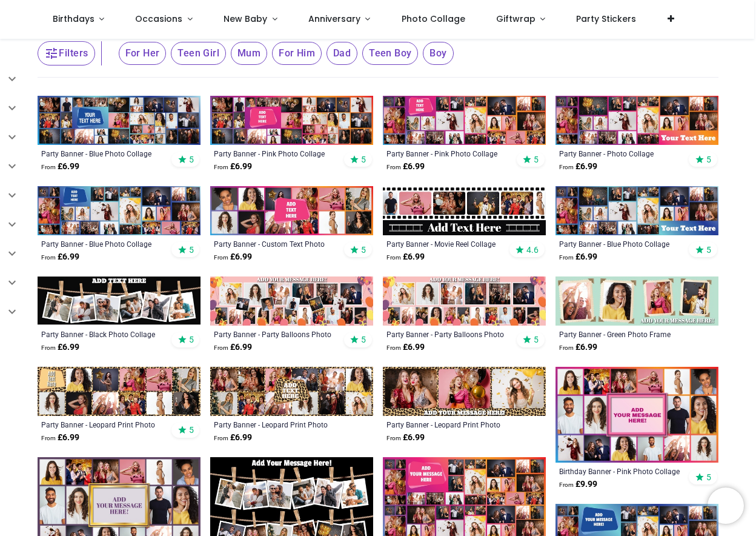  What do you see at coordinates (606, 19) in the screenshot?
I see `span: Party Stickers` at bounding box center [606, 19].